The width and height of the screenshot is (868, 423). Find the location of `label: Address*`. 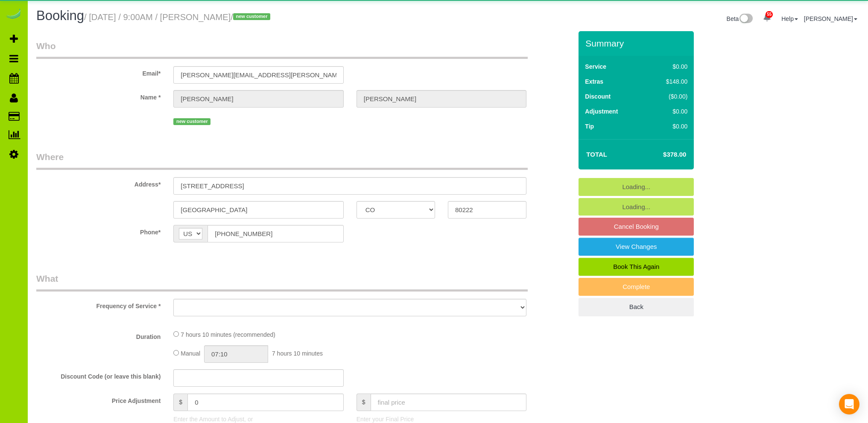

label: Address* is located at coordinates (98, 183).